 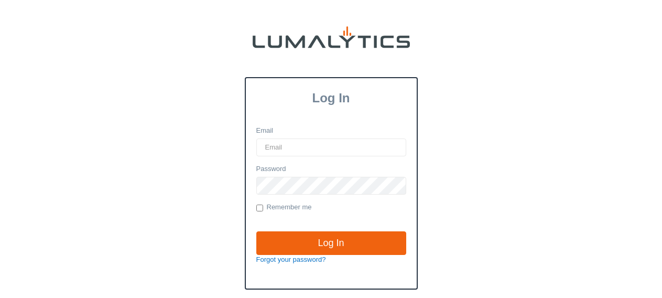 What do you see at coordinates (271, 169) in the screenshot?
I see `label: Password` at bounding box center [271, 169].